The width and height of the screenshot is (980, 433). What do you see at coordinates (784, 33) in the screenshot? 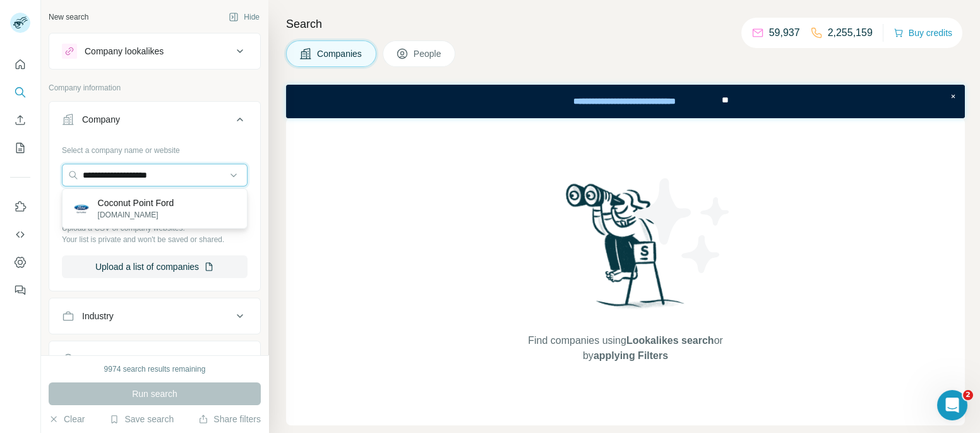
I see `p: 59,937` at bounding box center [784, 33].